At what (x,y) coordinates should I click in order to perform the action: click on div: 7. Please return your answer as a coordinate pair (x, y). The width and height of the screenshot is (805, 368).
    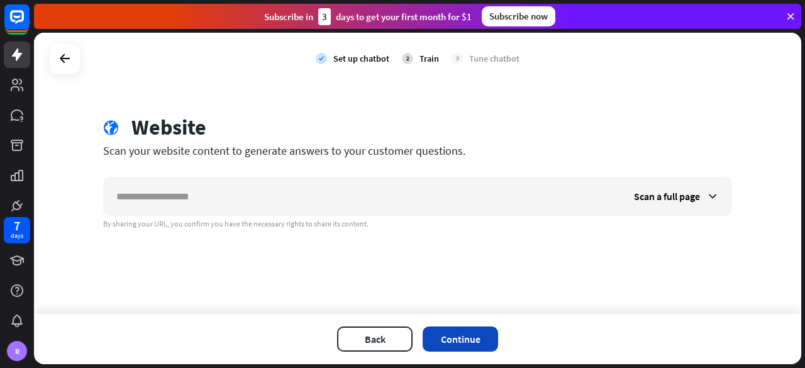
    Looking at the image, I should click on (17, 226).